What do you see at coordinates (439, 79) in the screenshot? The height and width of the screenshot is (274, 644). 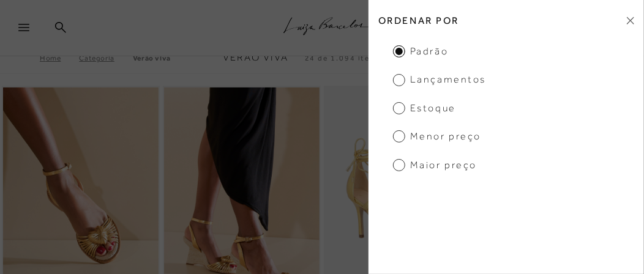 I see `span: Lançamentos` at bounding box center [439, 79].